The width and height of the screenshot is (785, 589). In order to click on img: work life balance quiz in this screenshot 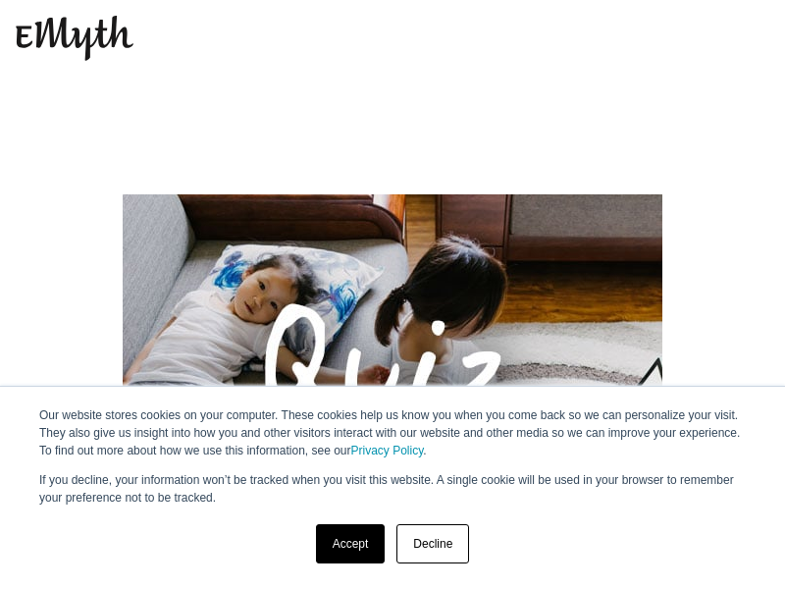, I will do `click(393, 374)`.